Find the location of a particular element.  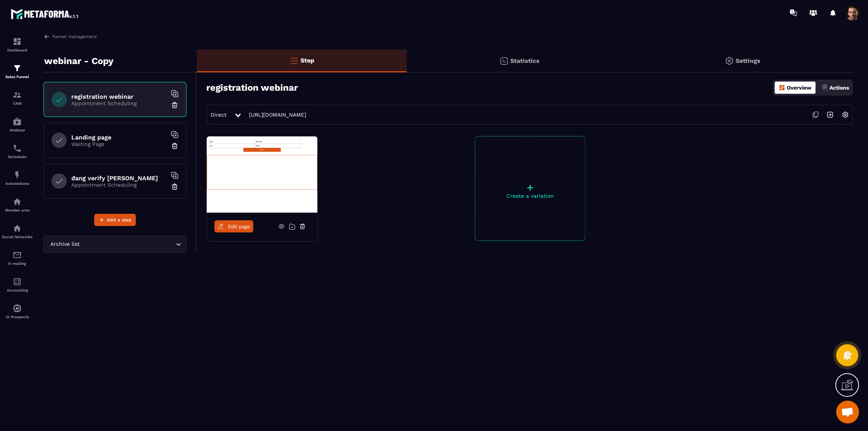

p: Create a variation is located at coordinates (530, 196).